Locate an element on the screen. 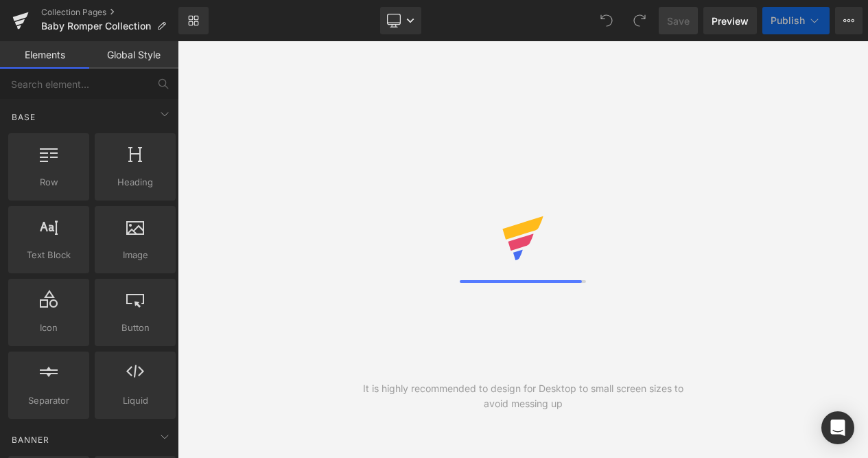  span: Banner is located at coordinates (30, 440).